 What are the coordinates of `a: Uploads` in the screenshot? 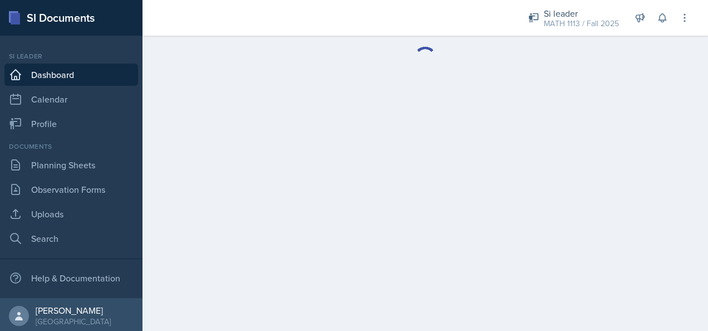 It's located at (71, 214).